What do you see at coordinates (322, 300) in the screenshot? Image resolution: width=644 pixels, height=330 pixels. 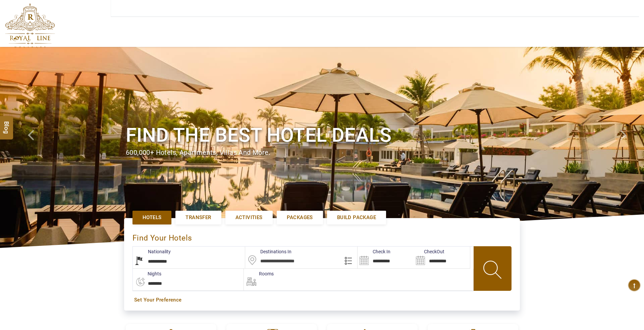 I see `a: Set Your Preference` at bounding box center [322, 300].